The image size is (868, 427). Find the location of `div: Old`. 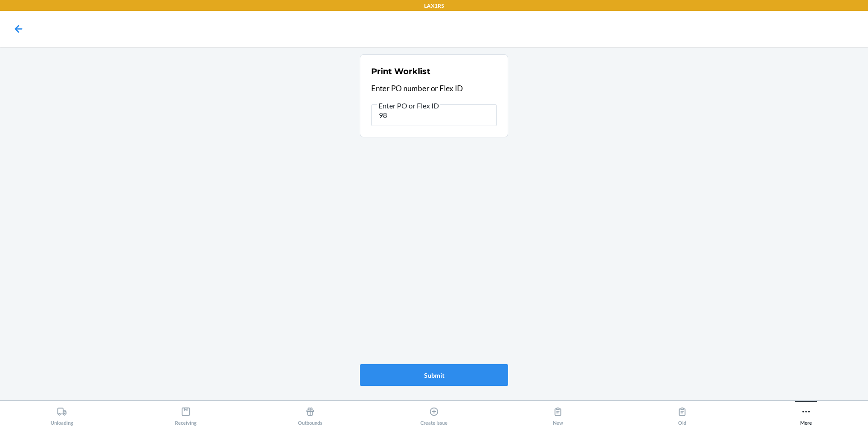

div: Old is located at coordinates (682, 414).